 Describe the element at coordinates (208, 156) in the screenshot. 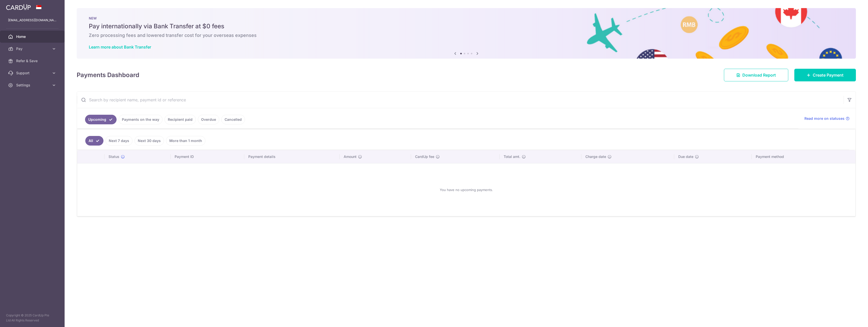

I see `th: Payment ID` at that location.